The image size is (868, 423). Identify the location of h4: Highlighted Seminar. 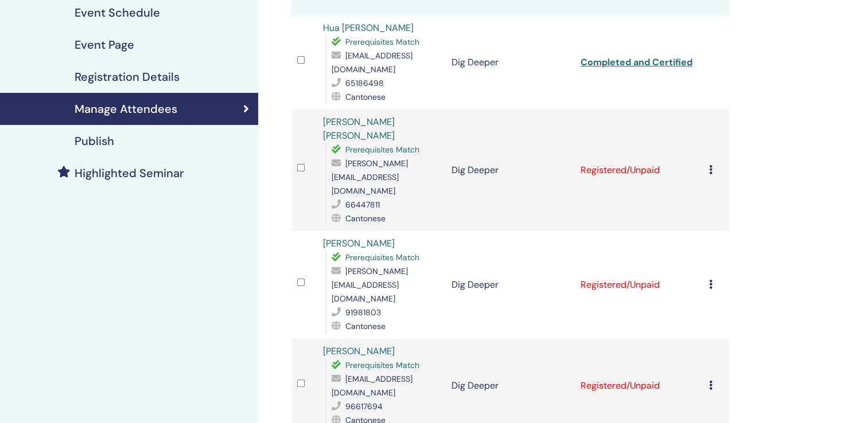
(129, 173).